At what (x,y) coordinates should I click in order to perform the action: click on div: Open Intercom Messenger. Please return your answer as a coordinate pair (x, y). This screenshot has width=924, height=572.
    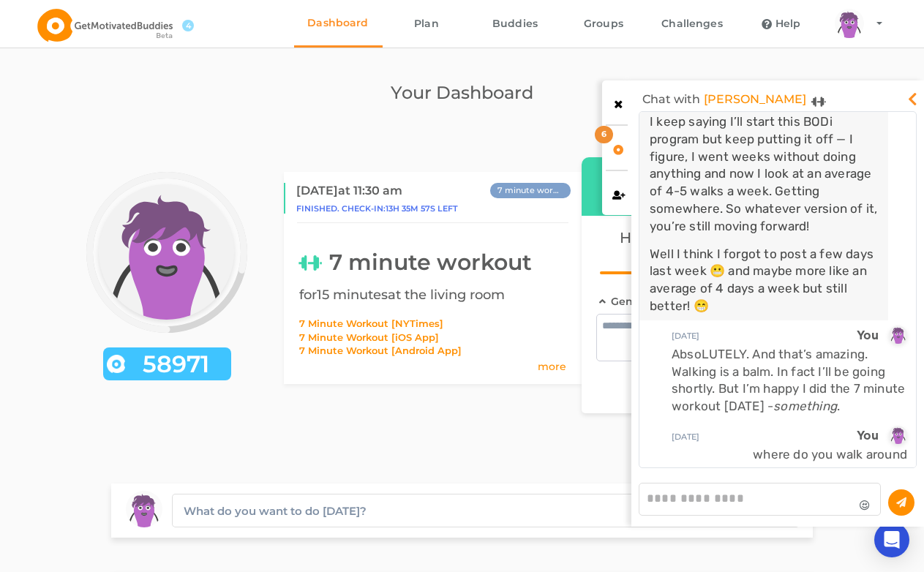
    Looking at the image, I should click on (892, 540).